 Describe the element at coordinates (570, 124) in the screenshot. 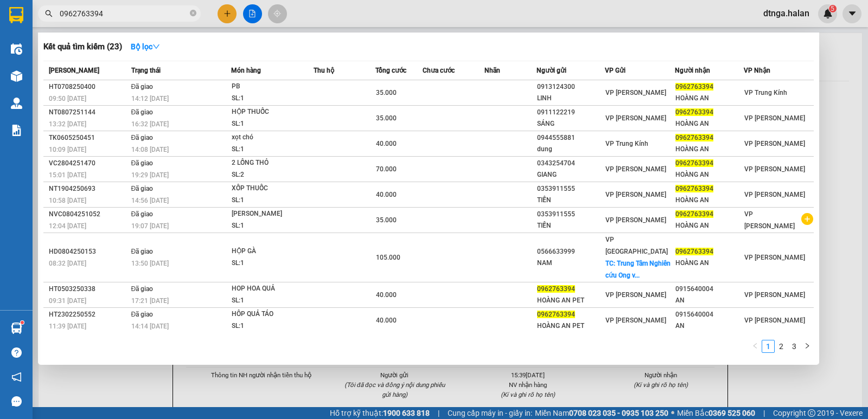

I see `div: SÁNG` at that location.